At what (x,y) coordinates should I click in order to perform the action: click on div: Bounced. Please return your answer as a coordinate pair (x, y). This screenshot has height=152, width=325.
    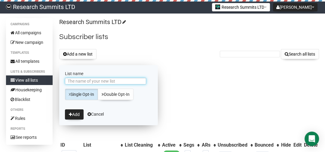
    Looking at the image, I should click on (264, 145).